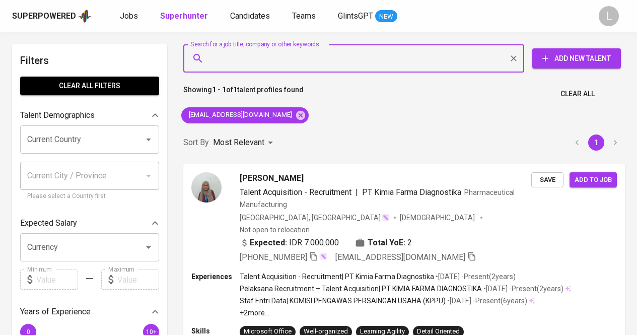 Image resolution: width=637 pixels, height=335 pixels. I want to click on p: Years of Experience, so click(55, 312).